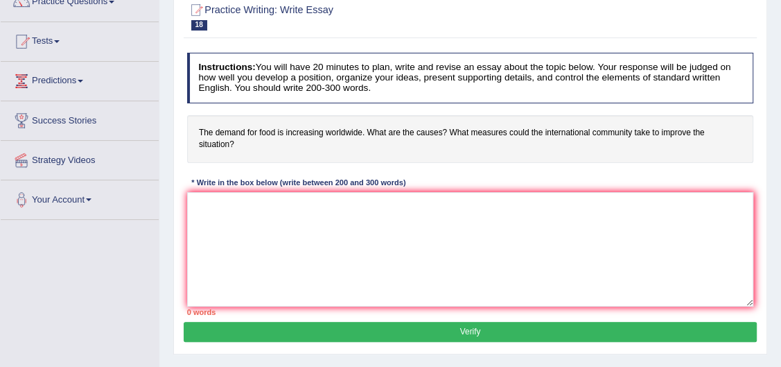  I want to click on a: Your Account, so click(80, 198).